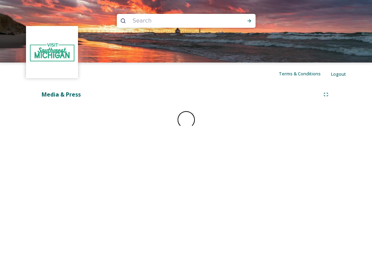 This screenshot has height=266, width=372. What do you see at coordinates (338, 74) in the screenshot?
I see `span: Logout` at bounding box center [338, 74].